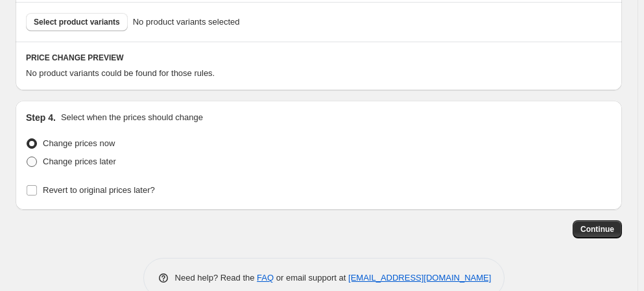  I want to click on a: FAQ, so click(265, 277).